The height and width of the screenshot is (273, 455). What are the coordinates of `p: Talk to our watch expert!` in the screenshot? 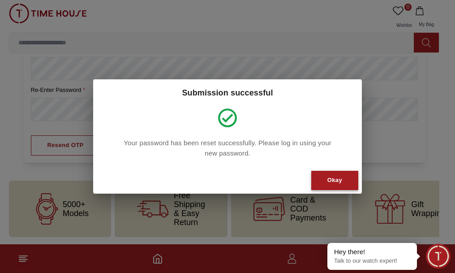 It's located at (372, 261).